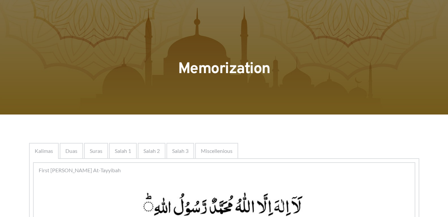  What do you see at coordinates (217, 151) in the screenshot?
I see `span: Miscellenious` at bounding box center [217, 151].